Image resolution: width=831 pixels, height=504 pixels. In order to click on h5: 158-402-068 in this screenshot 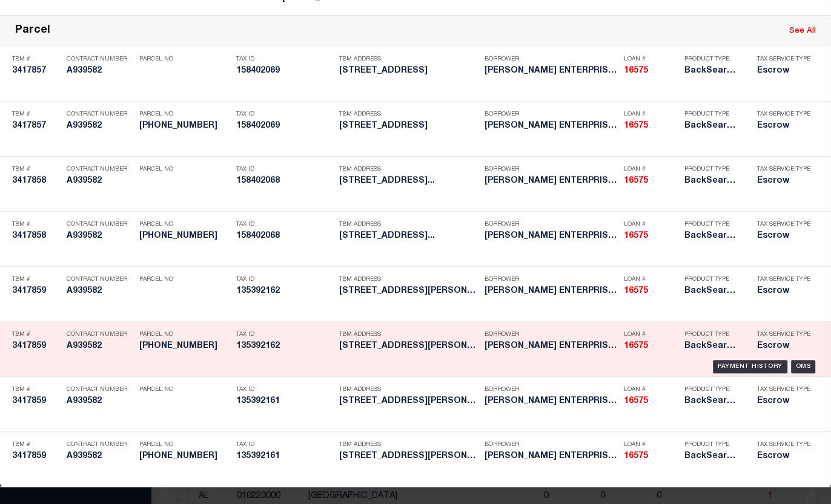, I will do `click(185, 236)`.